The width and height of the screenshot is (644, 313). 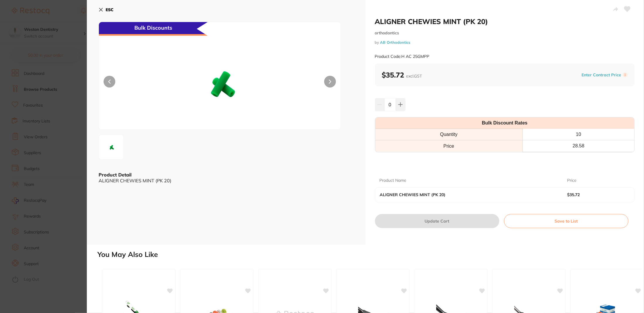 I want to click on p: Price, so click(x=572, y=180).